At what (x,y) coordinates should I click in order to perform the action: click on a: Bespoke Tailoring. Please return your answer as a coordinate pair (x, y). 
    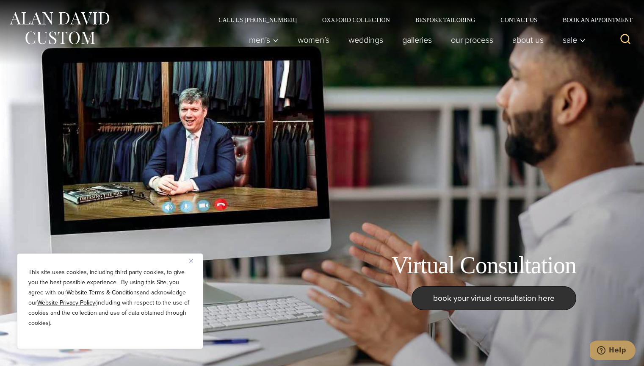
    Looking at the image, I should click on (445, 20).